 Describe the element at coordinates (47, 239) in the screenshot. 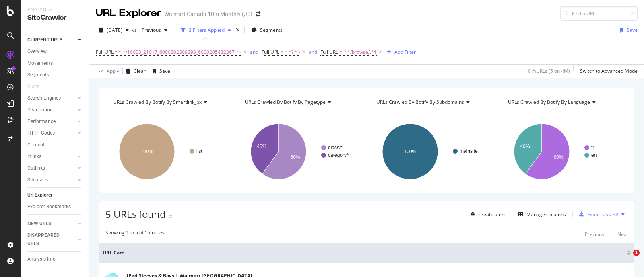

I see `div: DISAPPEARED URLS` at that location.